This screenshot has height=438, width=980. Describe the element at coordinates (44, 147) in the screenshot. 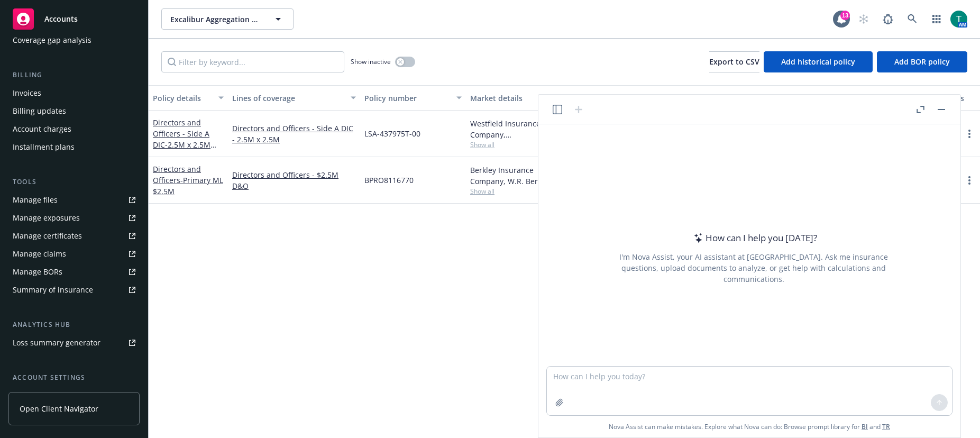

I see `div: Installment plans` at that location.